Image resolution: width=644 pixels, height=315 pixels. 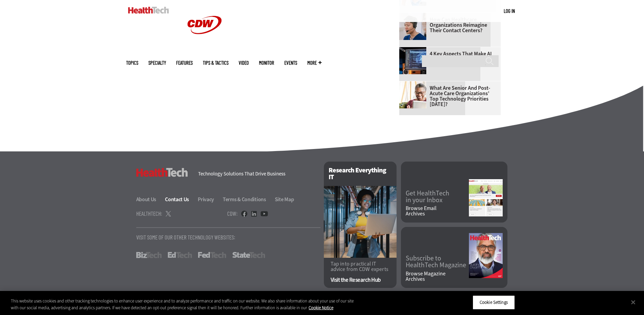 What do you see at coordinates (360, 280) in the screenshot?
I see `a: Visit the Research Hub` at bounding box center [360, 280].